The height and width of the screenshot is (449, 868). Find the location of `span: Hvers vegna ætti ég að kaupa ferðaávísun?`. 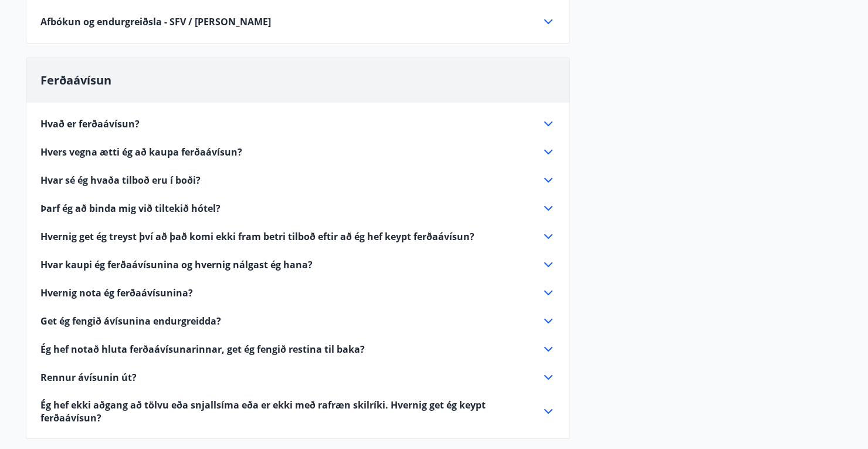

span: Hvers vegna ætti ég að kaupa ferðaávísun? is located at coordinates (141, 152).